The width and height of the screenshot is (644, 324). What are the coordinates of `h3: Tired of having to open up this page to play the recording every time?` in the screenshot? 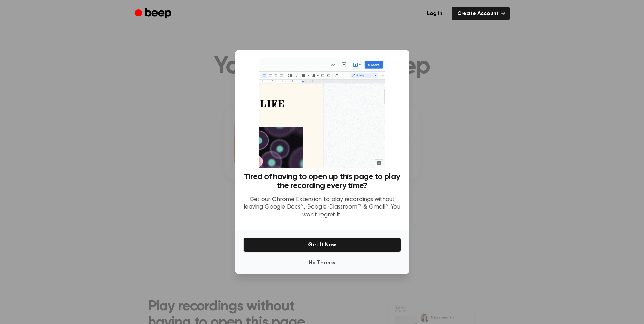 It's located at (322, 182).